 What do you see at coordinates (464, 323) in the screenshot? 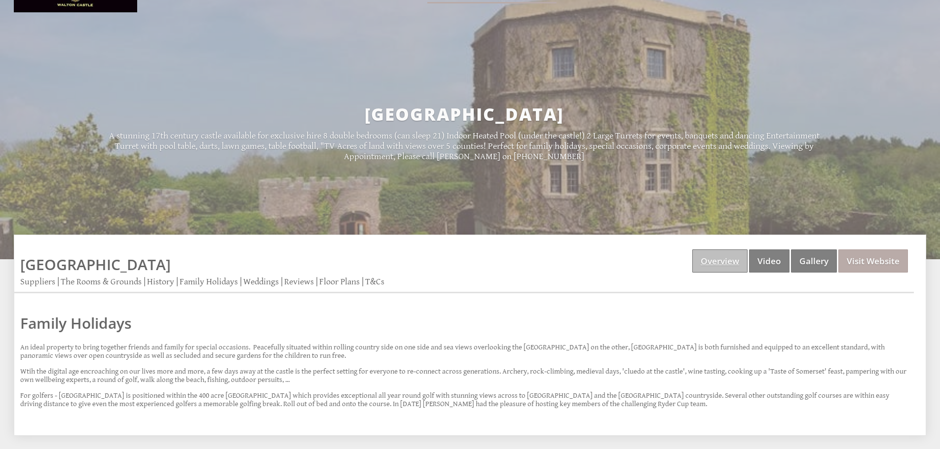
I see `h1: Family Holidays` at bounding box center [464, 323].